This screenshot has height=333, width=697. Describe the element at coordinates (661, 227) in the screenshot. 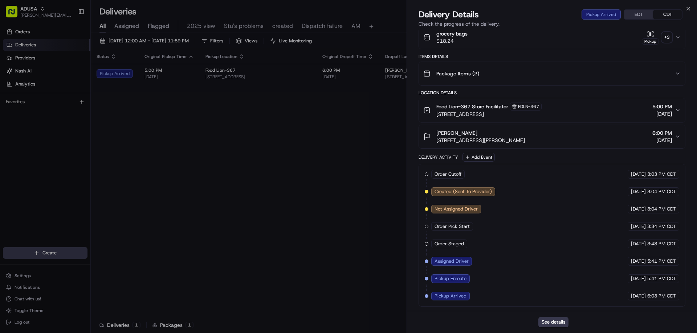

I see `span: 3:34 PM CDT` at that location.